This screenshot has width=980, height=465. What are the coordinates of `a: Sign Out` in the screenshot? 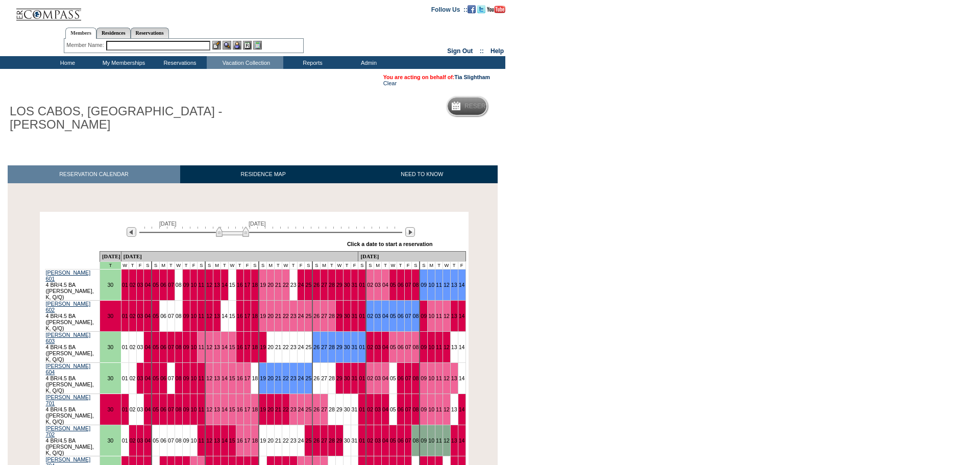 It's located at (460, 51).